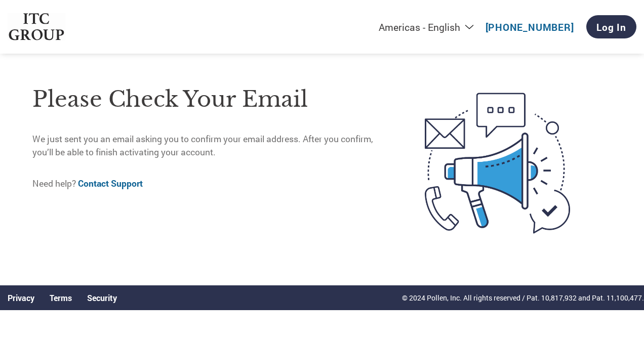 The width and height of the screenshot is (644, 341). I want to click on a: Log In, so click(611, 27).